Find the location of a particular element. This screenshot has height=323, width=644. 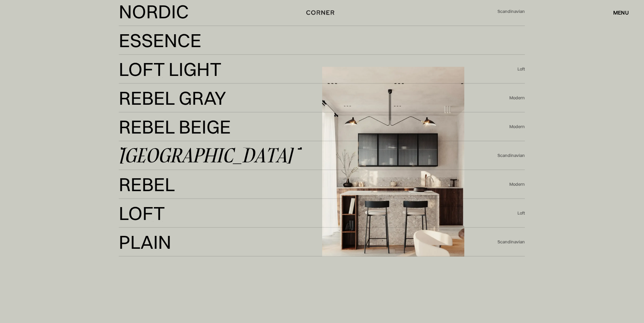

a: home is located at coordinates (322, 13).